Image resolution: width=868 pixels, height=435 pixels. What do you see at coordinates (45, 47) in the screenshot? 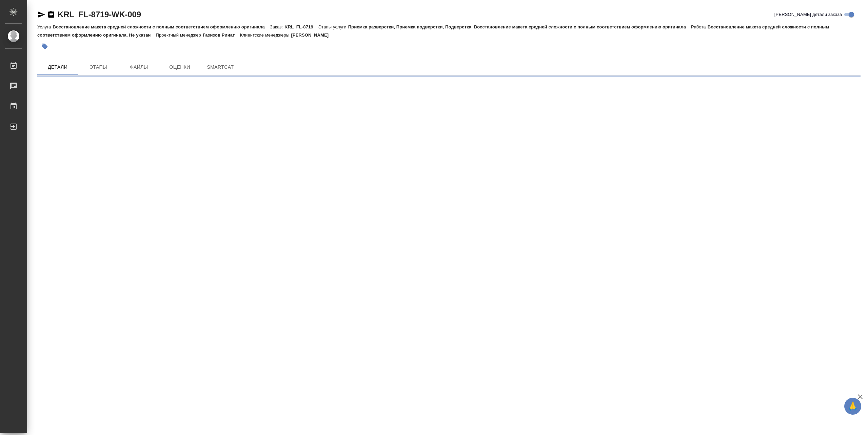
I see `button: Добавить тэг` at bounding box center [45, 47].